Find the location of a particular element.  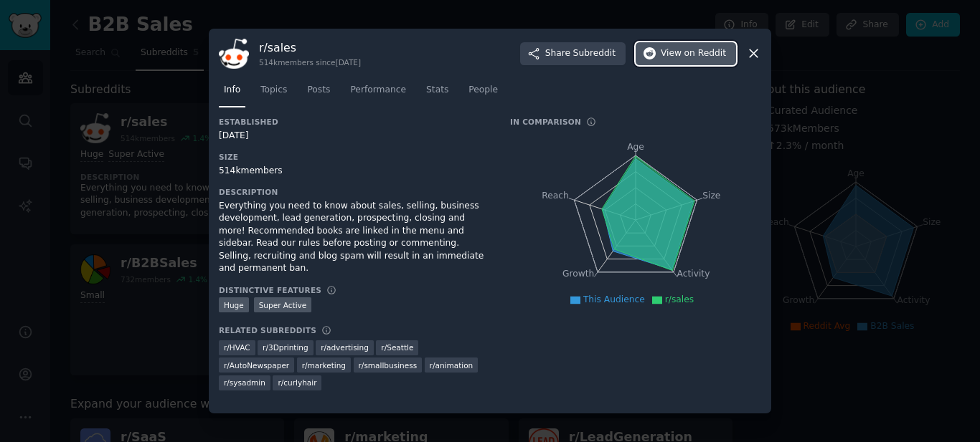

span: Share is located at coordinates (580, 54).